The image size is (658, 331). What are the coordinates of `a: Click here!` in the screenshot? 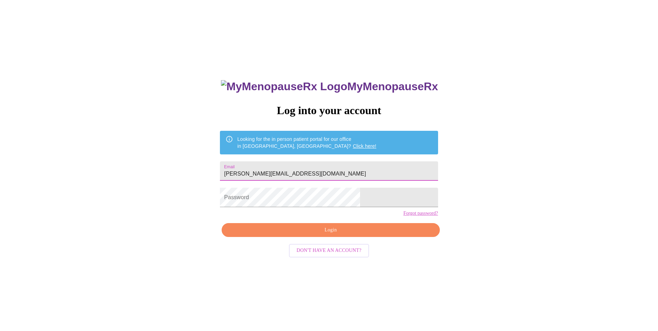 It's located at (365, 146).